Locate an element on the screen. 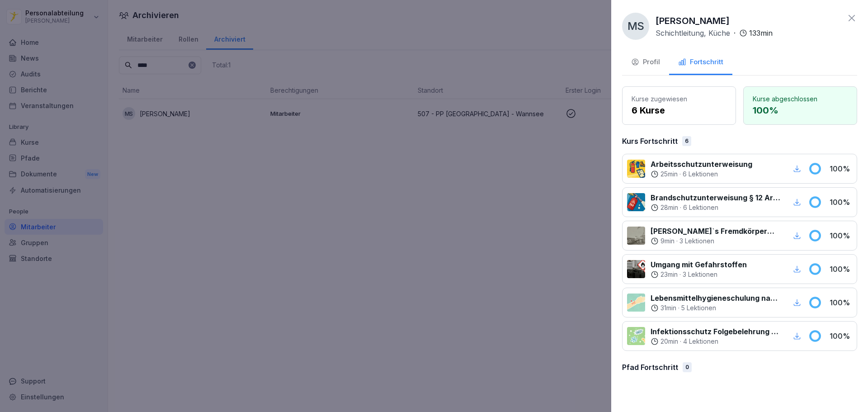 The height and width of the screenshot is (412, 868). p: 20 min is located at coordinates (669, 341).